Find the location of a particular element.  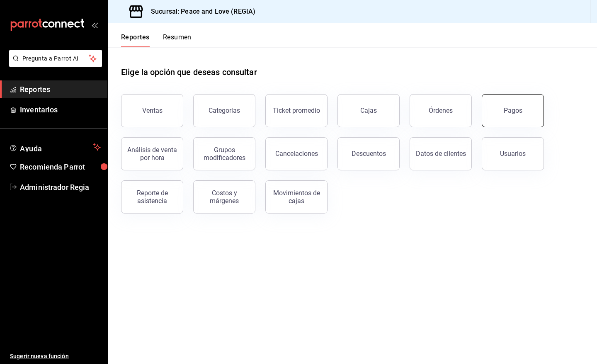

div: Movimientos de cajas is located at coordinates (297, 197).